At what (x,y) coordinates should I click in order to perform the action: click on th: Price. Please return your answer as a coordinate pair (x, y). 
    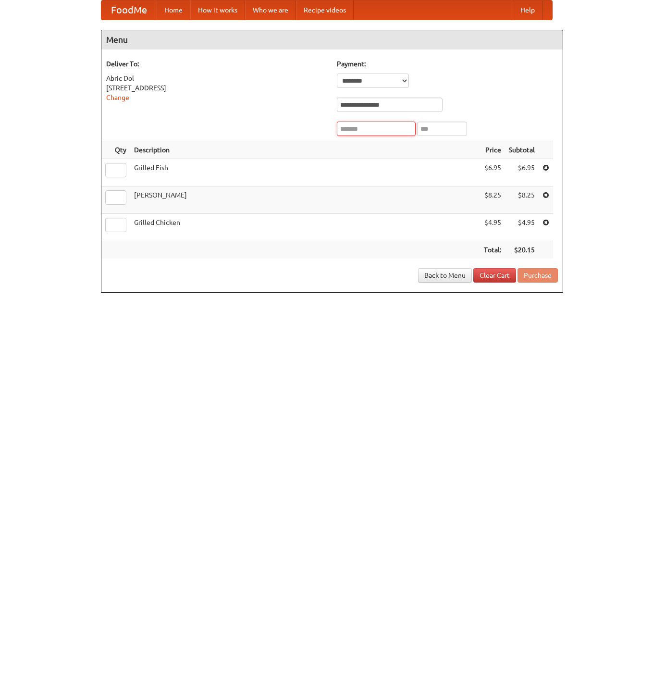
    Looking at the image, I should click on (492, 150).